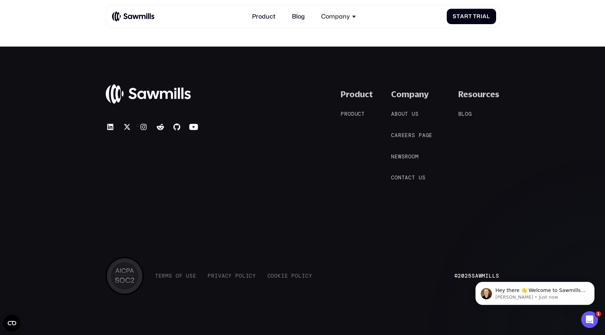 The height and width of the screenshot is (335, 605). Describe the element at coordinates (408, 114) in the screenshot. I see `a: Aboutus` at that location.